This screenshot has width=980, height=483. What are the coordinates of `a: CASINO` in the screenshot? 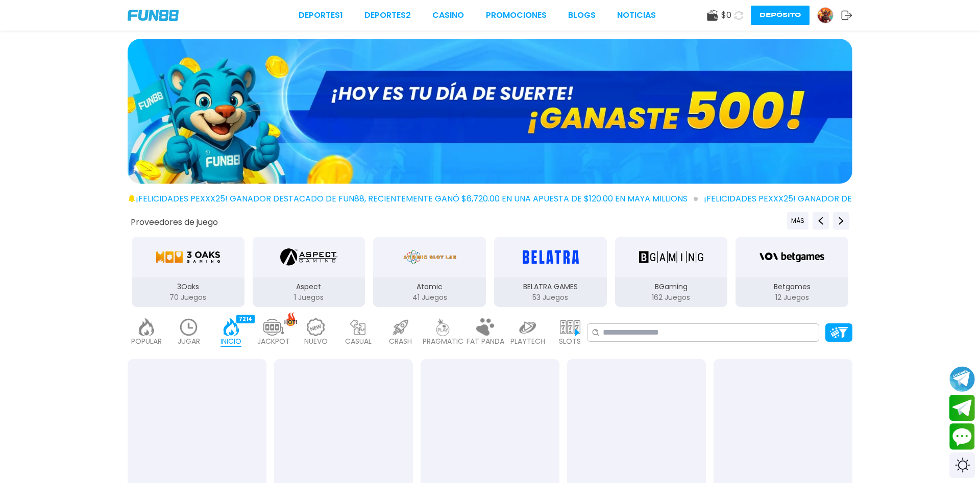 It's located at (448, 15).